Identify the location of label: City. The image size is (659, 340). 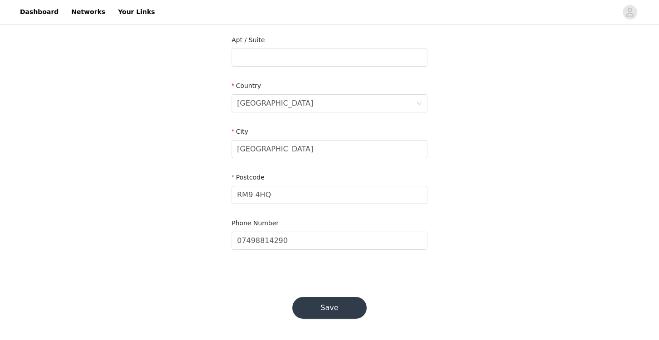
(240, 131).